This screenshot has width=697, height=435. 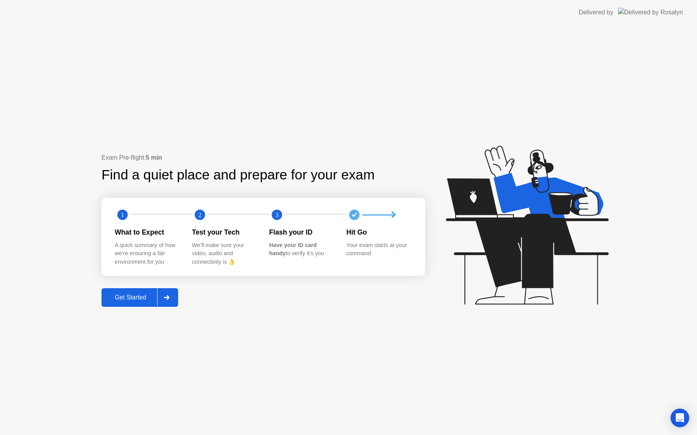 What do you see at coordinates (277, 215) in the screenshot?
I see `text: 3` at bounding box center [277, 215].